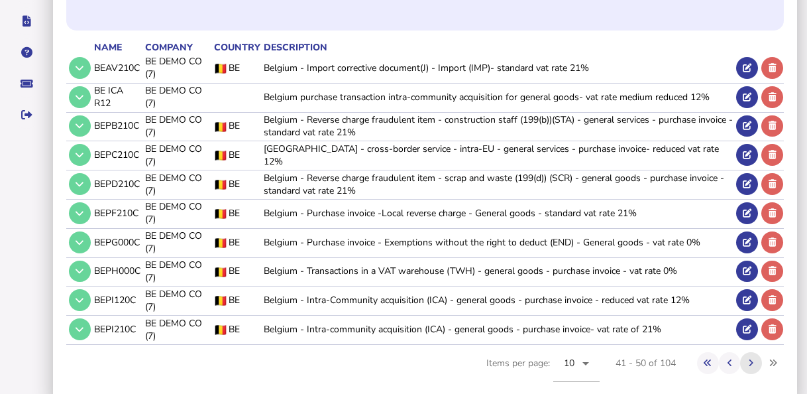 This screenshot has width=807, height=394. Describe the element at coordinates (497, 68) in the screenshot. I see `td: Belgium - Import corrective document(J) - Import (IMP)- standard vat rate 21%` at that location.